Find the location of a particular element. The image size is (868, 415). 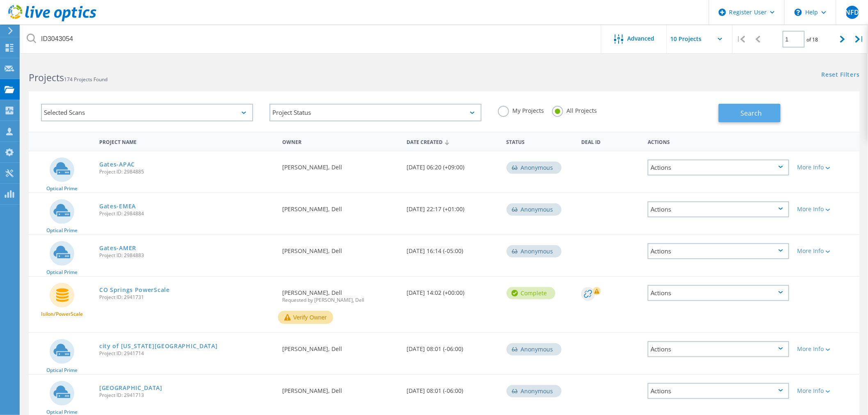

span: Search is located at coordinates (751, 113).